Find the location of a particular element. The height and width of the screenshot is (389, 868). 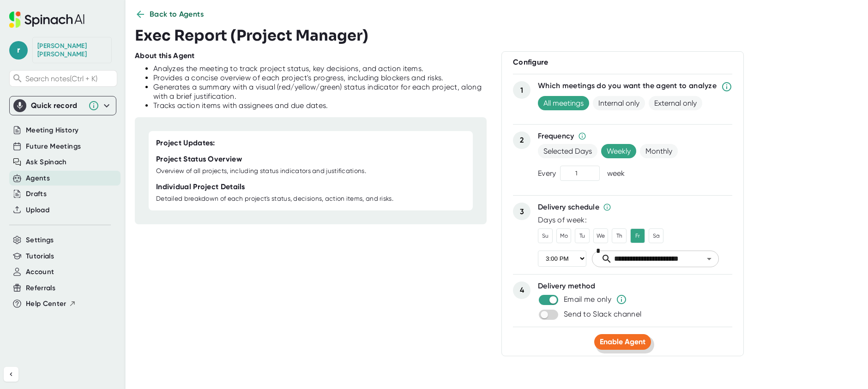

div: Agents is located at coordinates (38, 178).